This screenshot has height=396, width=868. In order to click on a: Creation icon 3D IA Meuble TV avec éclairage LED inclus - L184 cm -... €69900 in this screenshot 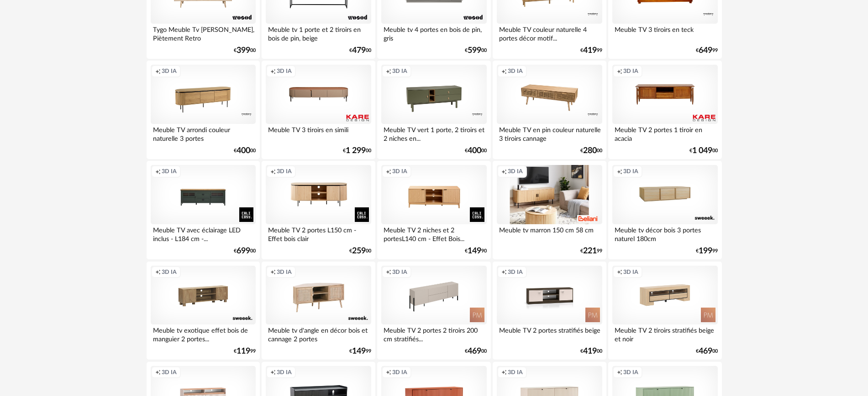, I will do `click(203, 210)`.